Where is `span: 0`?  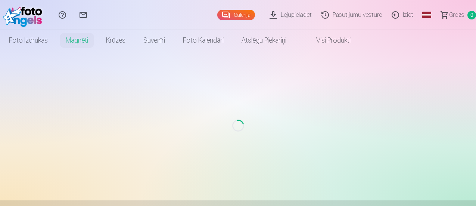
span: 0 is located at coordinates (471, 15).